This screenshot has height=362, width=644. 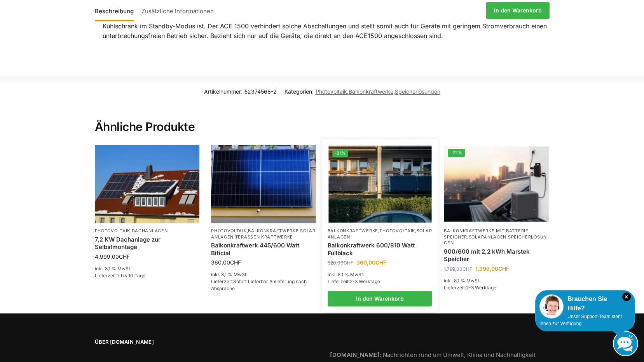 I want to click on bdi: 1.799,00, so click(x=458, y=268).